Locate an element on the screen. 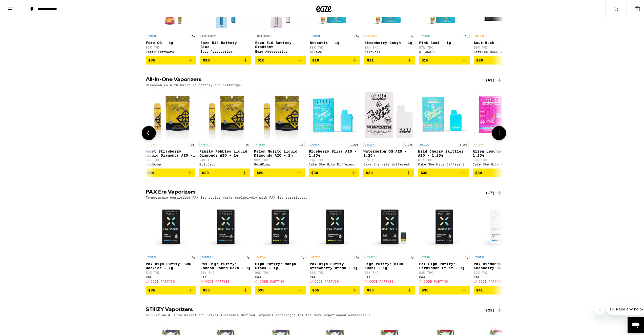 This screenshot has width=644, height=336. p: Disposables with built-in battery and cartridge. is located at coordinates (194, 84).